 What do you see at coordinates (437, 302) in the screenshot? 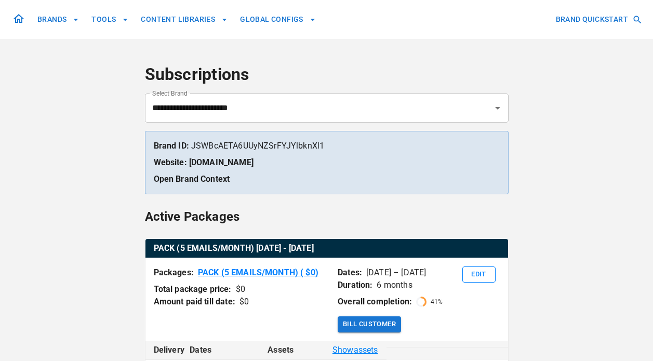
I see `p: 41 %` at bounding box center [437, 302].